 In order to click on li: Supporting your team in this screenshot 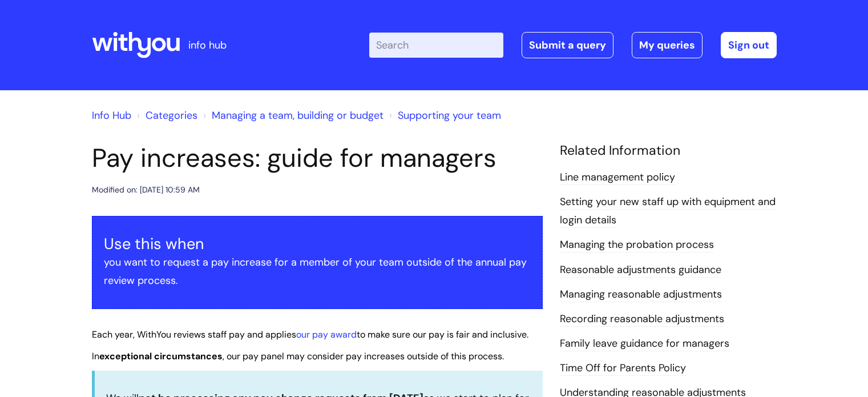, I will do `click(443, 115)`.